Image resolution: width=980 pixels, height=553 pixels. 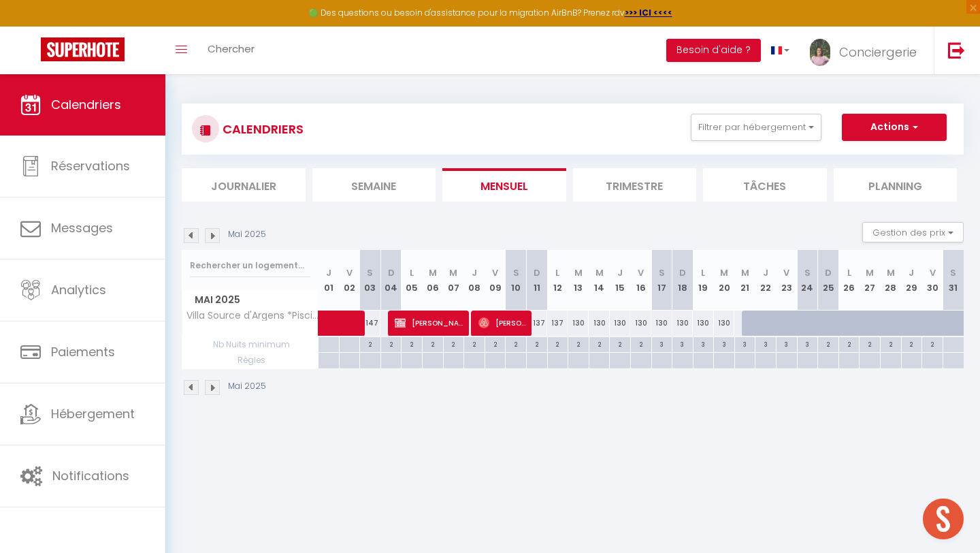 What do you see at coordinates (849, 280) in the screenshot?
I see `th: 26` at bounding box center [849, 280].